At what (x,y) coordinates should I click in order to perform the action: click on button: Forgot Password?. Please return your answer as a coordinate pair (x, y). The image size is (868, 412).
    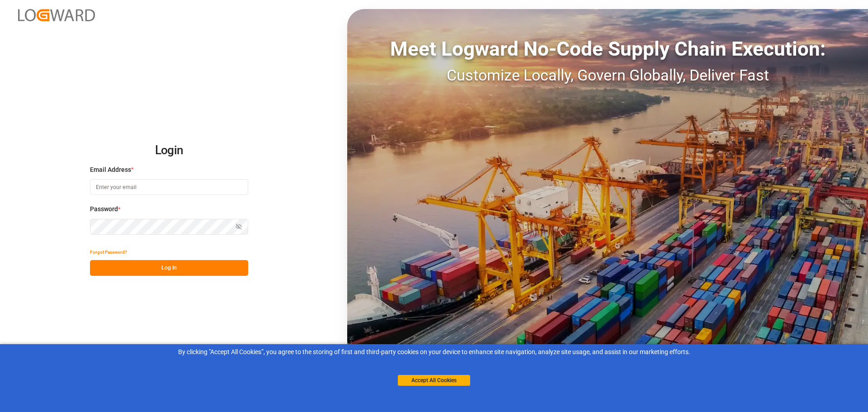
    Looking at the image, I should click on (109, 252).